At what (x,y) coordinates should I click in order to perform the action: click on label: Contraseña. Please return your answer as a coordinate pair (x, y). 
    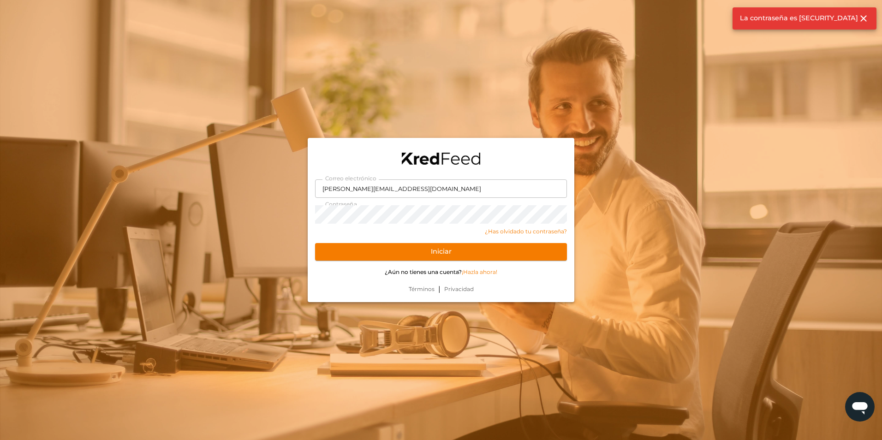
    Looking at the image, I should click on (341, 205).